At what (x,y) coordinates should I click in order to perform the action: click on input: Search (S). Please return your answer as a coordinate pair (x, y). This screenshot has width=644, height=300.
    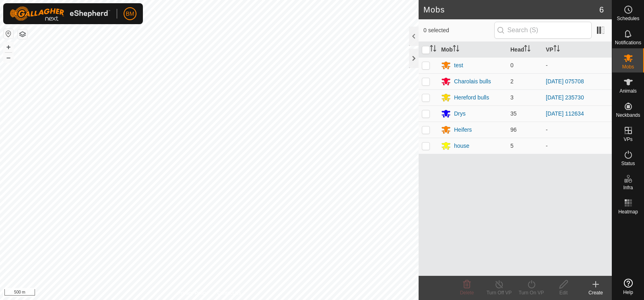
    Looking at the image, I should click on (543, 30).